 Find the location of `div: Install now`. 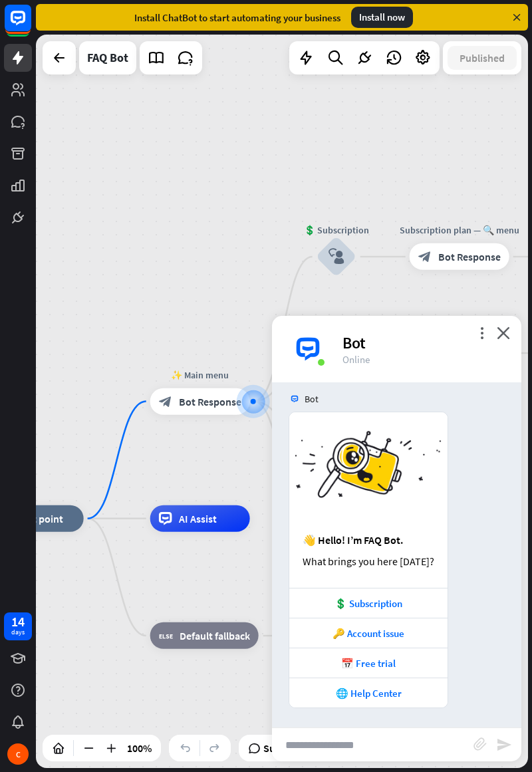

div: Install now is located at coordinates (381, 18).